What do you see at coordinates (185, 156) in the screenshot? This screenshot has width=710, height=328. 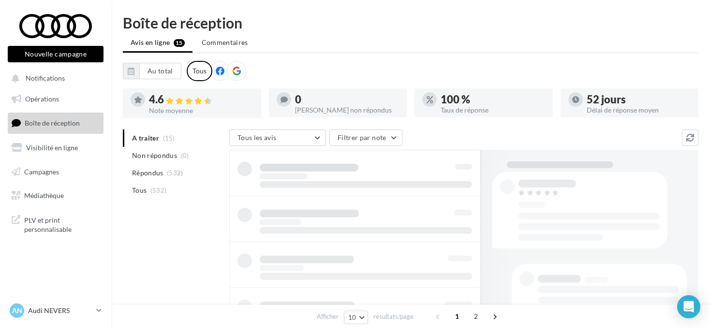 I see `span: (0)` at bounding box center [185, 156].